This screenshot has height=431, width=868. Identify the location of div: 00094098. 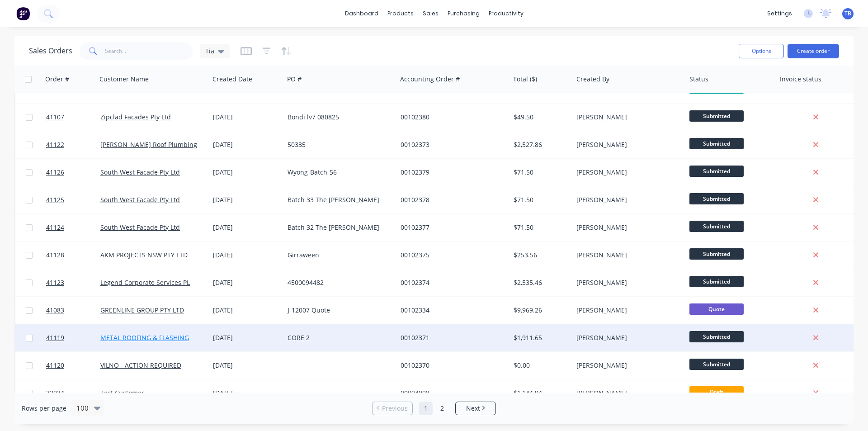
(451, 392).